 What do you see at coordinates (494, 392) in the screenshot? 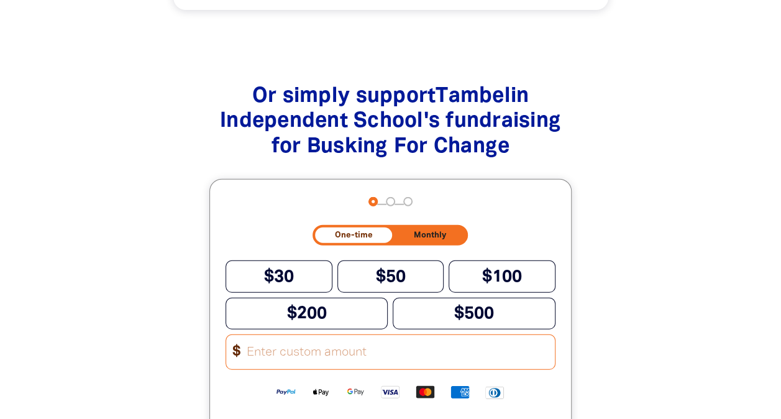
I see `img: Diners Club logo` at bounding box center [494, 392].